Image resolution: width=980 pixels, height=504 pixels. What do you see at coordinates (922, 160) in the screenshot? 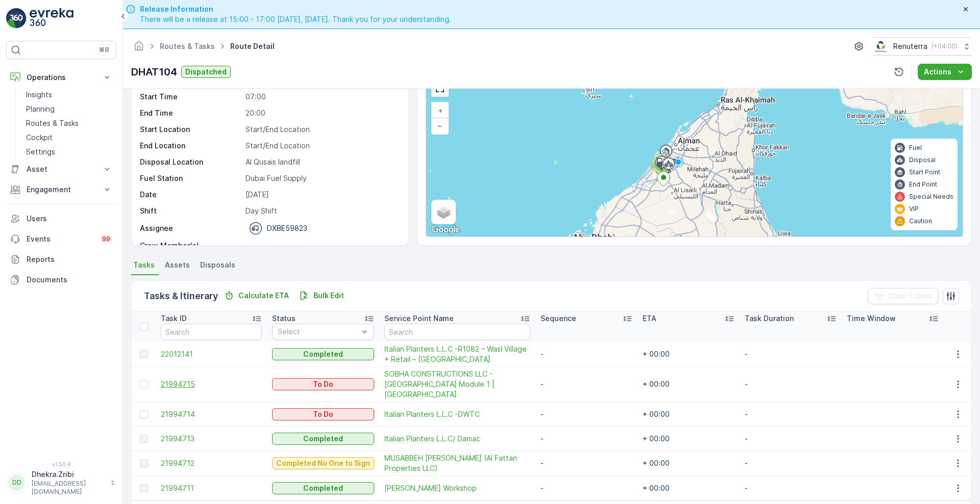
I see `p: Disposal` at bounding box center [922, 160].